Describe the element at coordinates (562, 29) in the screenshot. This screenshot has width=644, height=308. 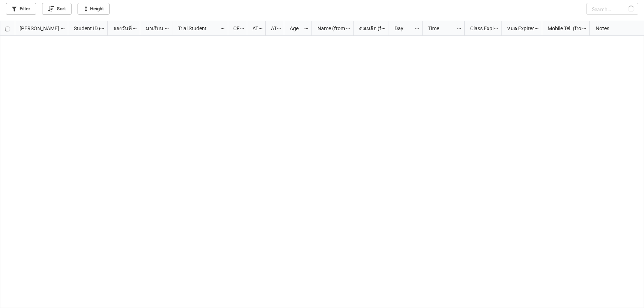
I see `div: Mobile Tel. (from Nick Name)` at that location.